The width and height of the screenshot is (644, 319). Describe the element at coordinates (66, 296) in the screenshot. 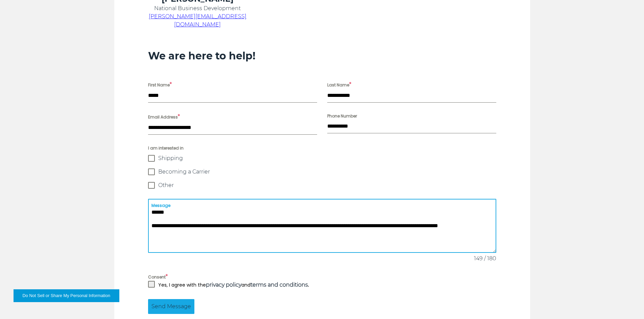

I see `button: Do Not Sell or Share My Personal Information` at that location.